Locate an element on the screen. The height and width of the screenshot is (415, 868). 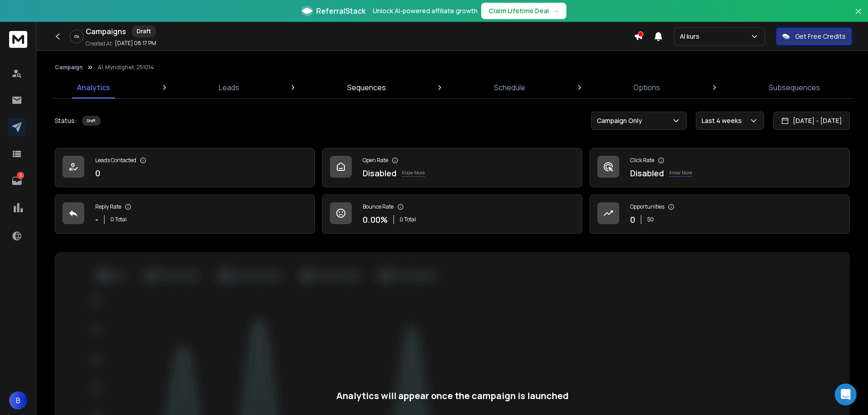
a: Subsequences is located at coordinates (794, 88).